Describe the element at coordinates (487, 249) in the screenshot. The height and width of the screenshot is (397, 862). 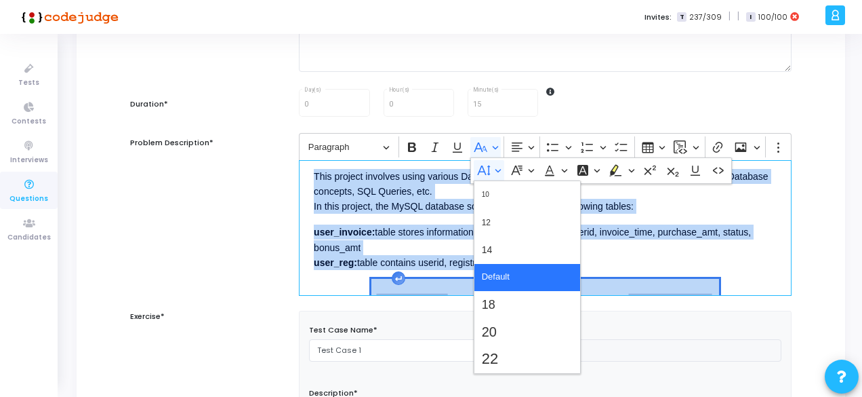
I see `span: 14` at that location.